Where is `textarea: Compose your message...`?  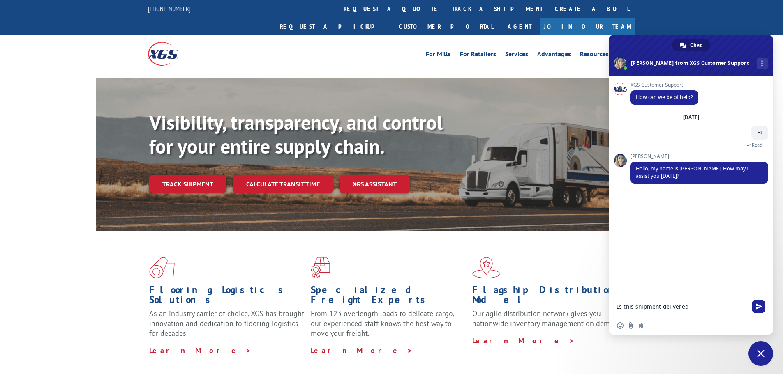 textarea: Compose your message... is located at coordinates (682, 307).